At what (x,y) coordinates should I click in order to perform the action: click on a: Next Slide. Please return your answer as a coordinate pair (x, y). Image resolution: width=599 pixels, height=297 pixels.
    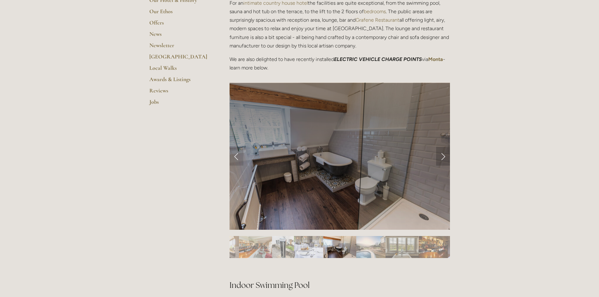
    Looking at the image, I should click on (443, 156).